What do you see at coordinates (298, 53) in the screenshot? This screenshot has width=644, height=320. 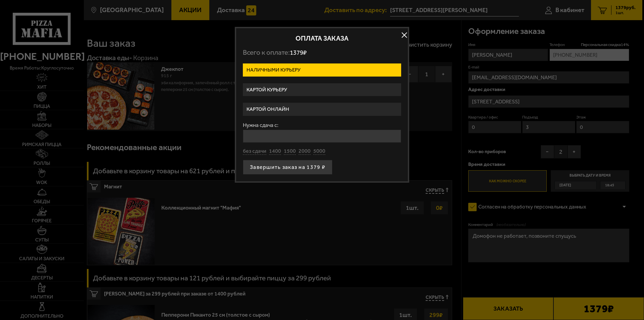 I see `span: 1379 ₽` at bounding box center [298, 53].